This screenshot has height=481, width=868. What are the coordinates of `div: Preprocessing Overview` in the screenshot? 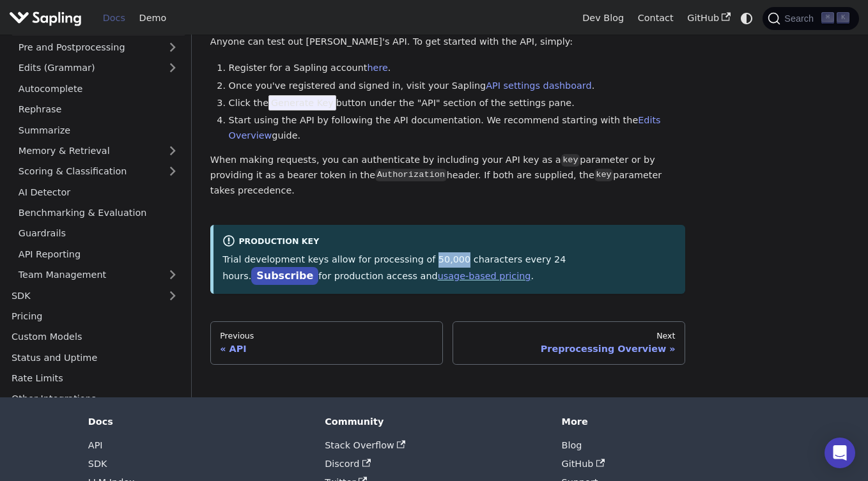 It's located at (568, 349).